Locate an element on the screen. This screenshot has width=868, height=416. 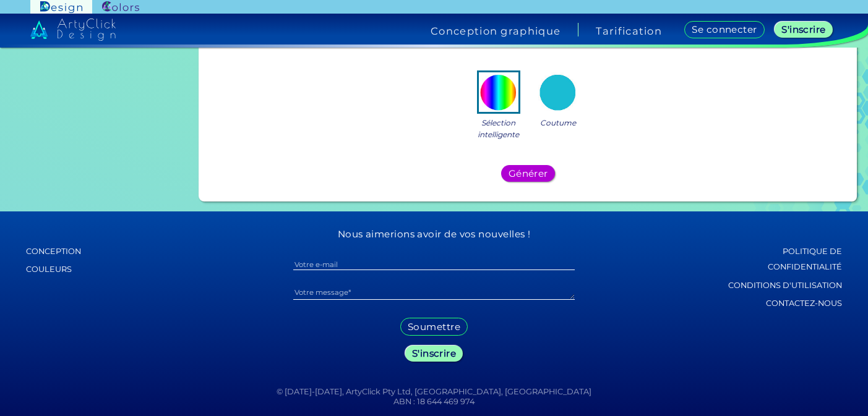
a: Tarification is located at coordinates (628, 31).